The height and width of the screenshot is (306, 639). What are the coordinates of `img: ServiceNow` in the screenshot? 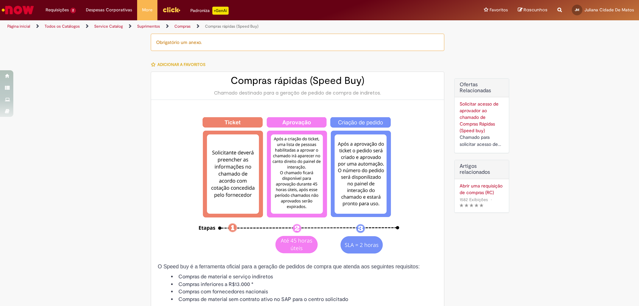 It's located at (18, 10).